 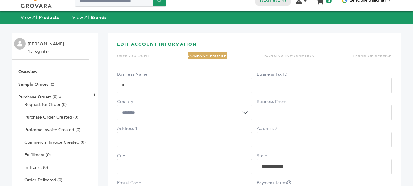 What do you see at coordinates (99, 17) in the screenshot?
I see `strong: Brands` at bounding box center [99, 17].